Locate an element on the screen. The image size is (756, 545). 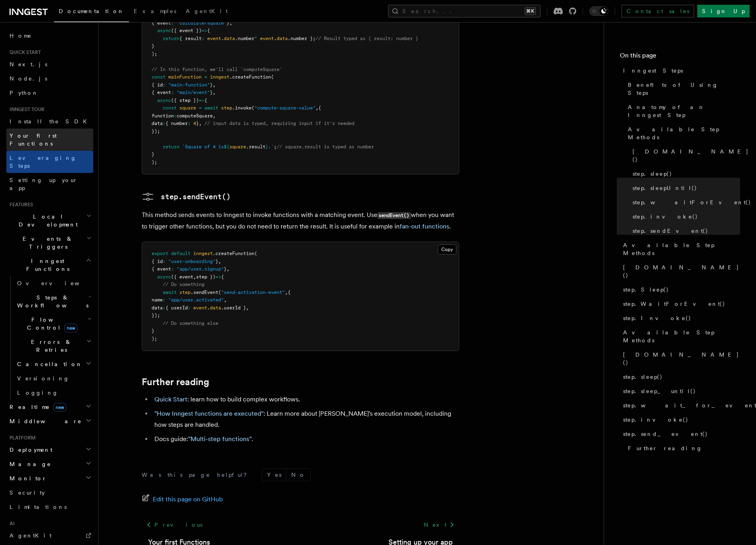
span: Setting up your app is located at coordinates (44, 184).